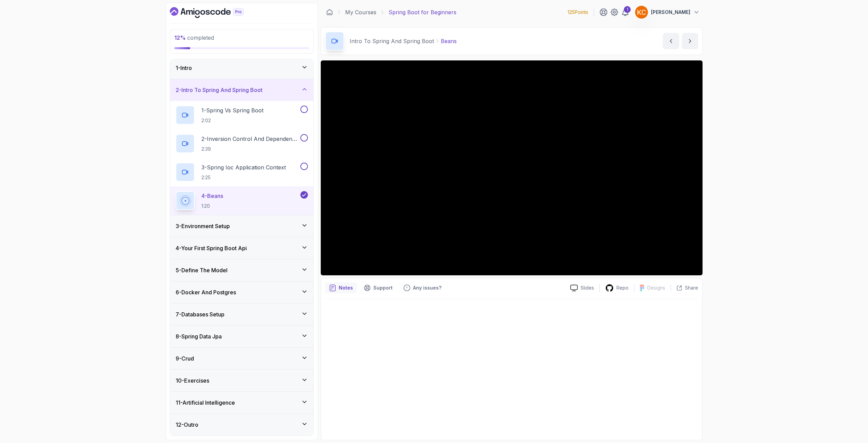  Describe the element at coordinates (642, 12) in the screenshot. I see `img: user profile image` at that location.